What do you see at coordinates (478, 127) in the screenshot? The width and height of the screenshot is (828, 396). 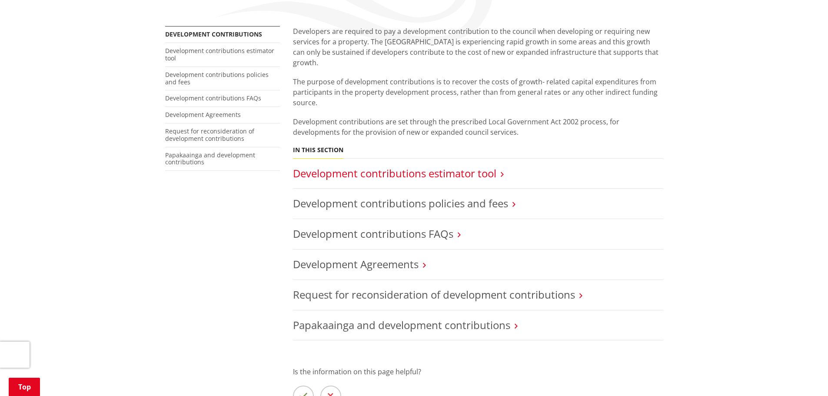 I see `p: Development contributions are set through the prescribed Local Government Act 2002 process, for d...` at bounding box center [478, 127].